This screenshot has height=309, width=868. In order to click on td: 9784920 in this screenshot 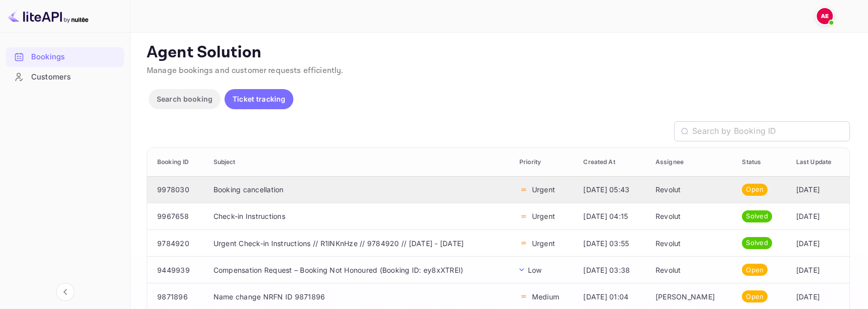, I will do `click(176, 242)`.